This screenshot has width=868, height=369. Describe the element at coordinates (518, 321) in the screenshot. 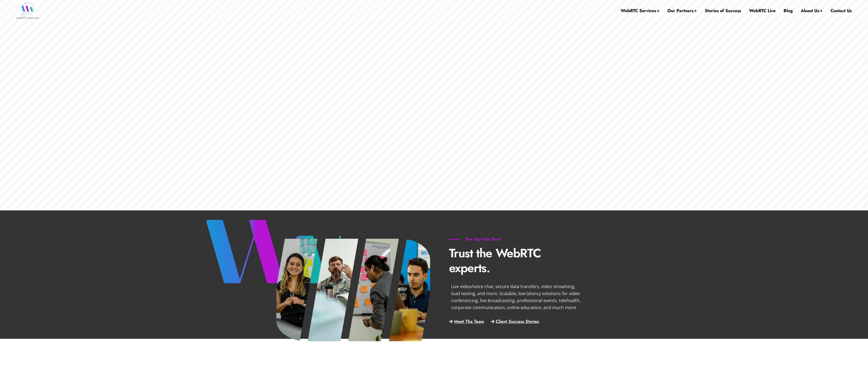

I see `span: Client Success Stories` at that location.